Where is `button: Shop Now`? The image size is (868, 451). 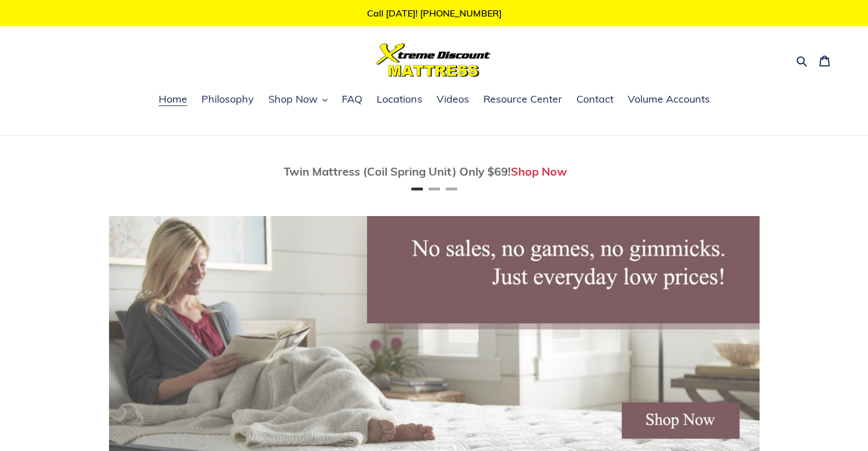 button: Shop Now is located at coordinates (298, 100).